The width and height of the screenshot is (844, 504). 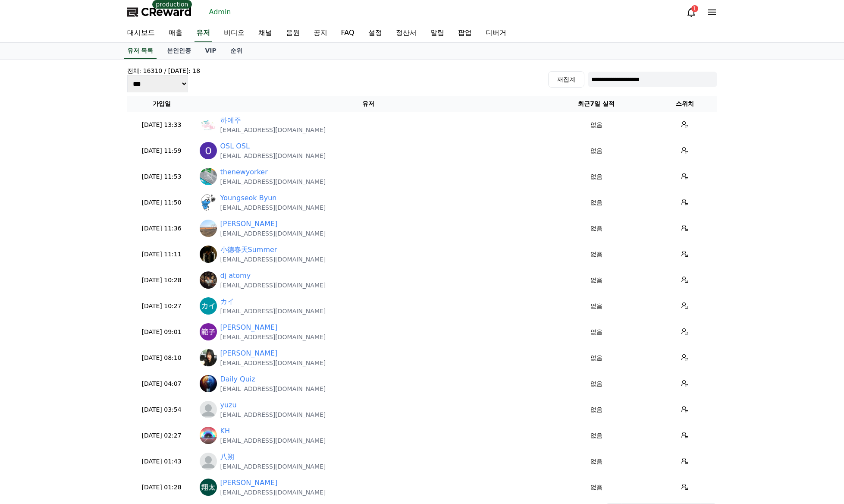 I want to click on img: https://lh3.googleusercontent.com/a/ACg8ocKQ9LZEHOkeEzy8xBhDl2PZRJVujtwQGAP26wqvxgHFKnoBzhOgeQ=s96-c, so click(x=208, y=124).